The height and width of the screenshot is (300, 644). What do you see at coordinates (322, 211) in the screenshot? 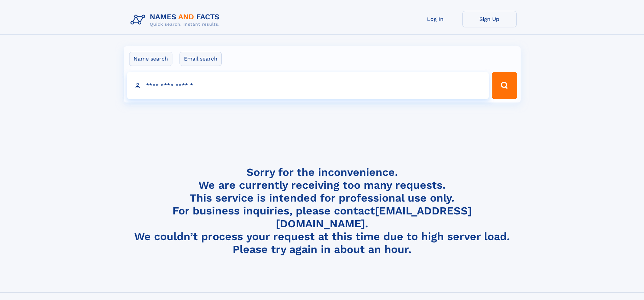
I see `h4: Sorry for the inconvenience. We are currently receiving too many requests. This service is intend...` at bounding box center [322, 211].